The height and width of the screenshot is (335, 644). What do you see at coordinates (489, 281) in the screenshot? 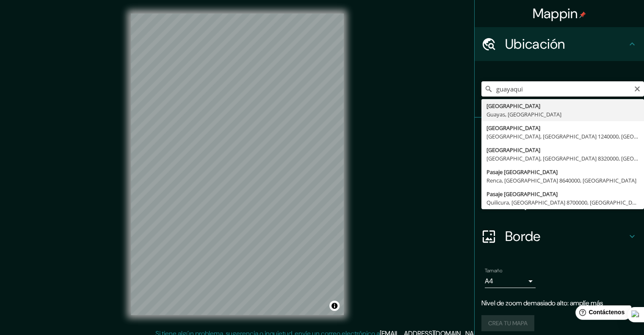
I see `font: A4` at bounding box center [489, 281].